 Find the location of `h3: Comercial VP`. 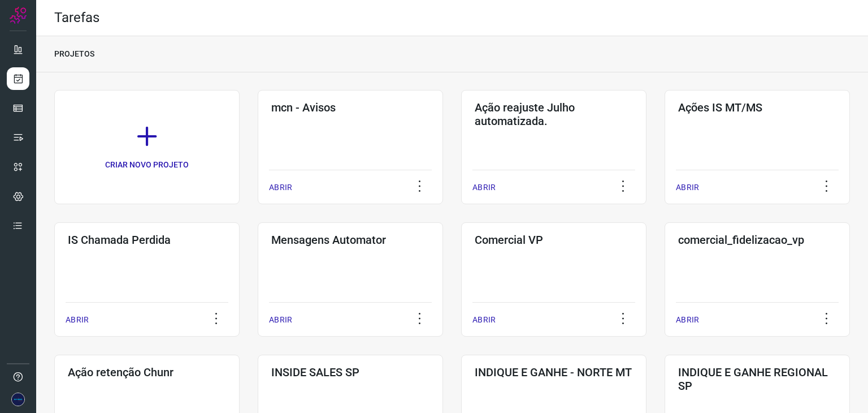

h3: Comercial VP is located at coordinates (554, 240).